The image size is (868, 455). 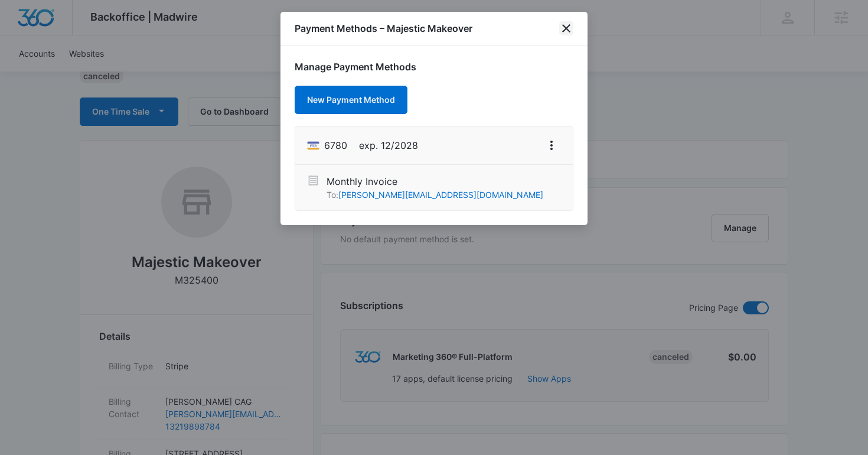 I want to click on button: View More, so click(x=551, y=145).